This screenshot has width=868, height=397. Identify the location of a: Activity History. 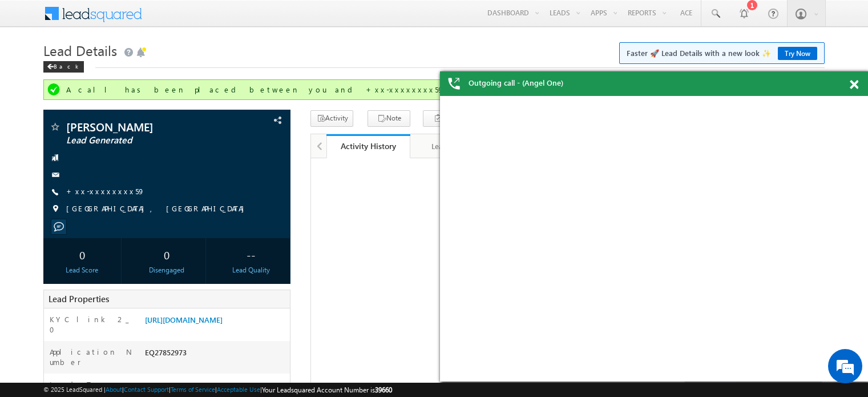
(368, 146).